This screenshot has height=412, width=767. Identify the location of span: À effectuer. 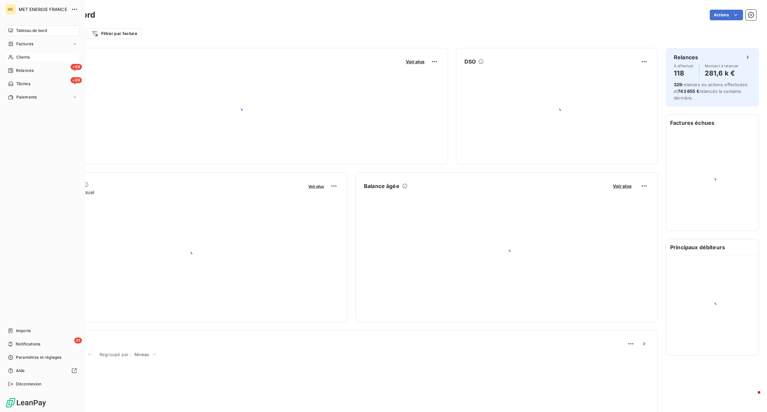
(684, 66).